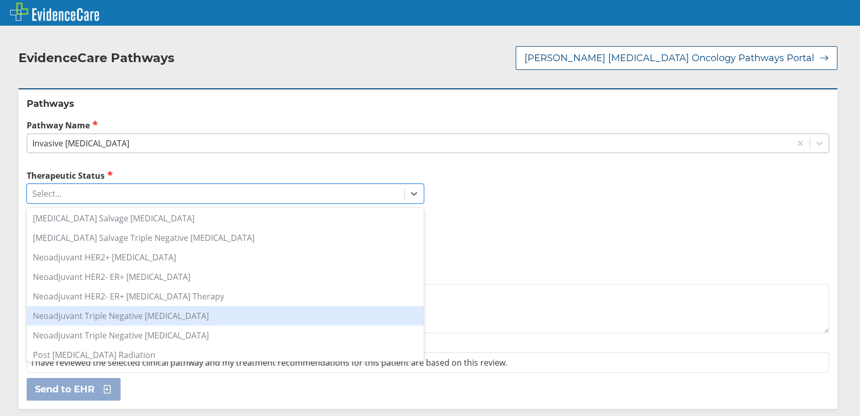 The width and height of the screenshot is (860, 416). I want to click on button: Send to EHR, so click(73, 389).